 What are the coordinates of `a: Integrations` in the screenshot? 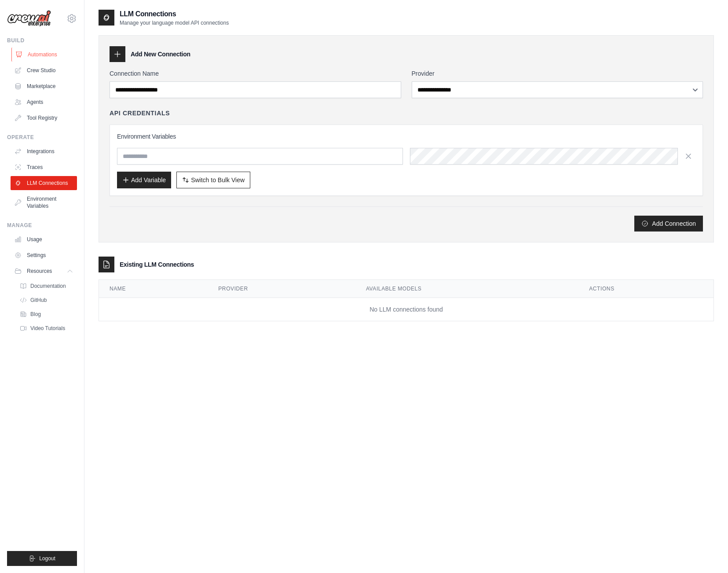 It's located at (44, 151).